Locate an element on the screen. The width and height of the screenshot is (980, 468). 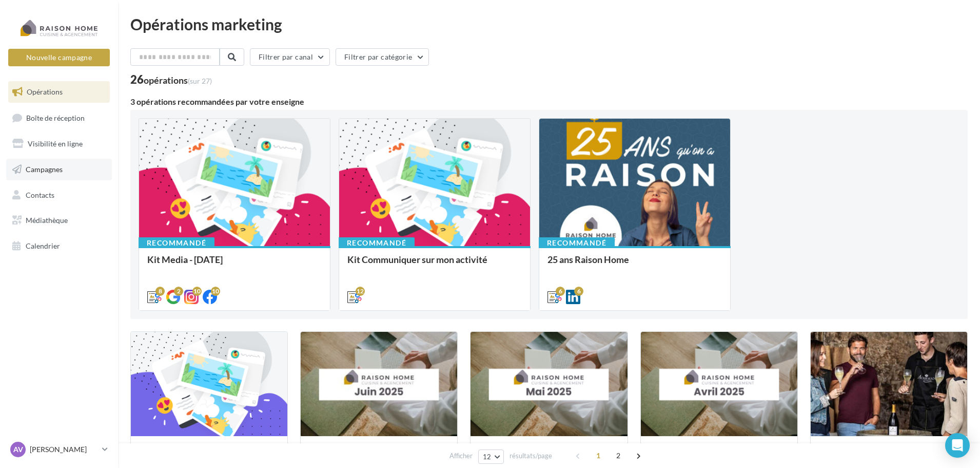
span: Contacts is located at coordinates (40, 194).